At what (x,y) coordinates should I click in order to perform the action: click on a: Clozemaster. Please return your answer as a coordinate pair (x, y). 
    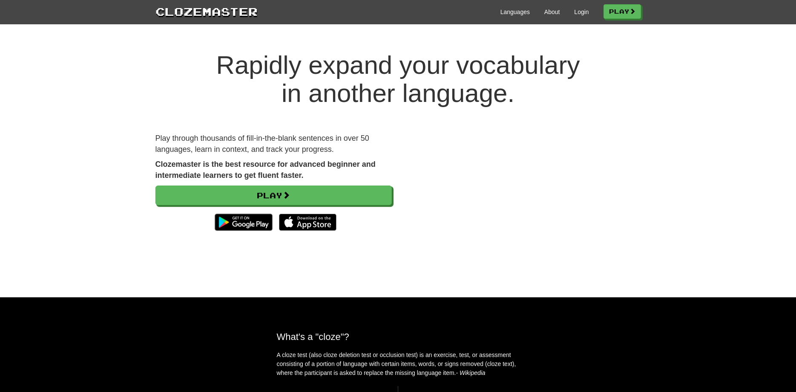
    Looking at the image, I should click on (207, 11).